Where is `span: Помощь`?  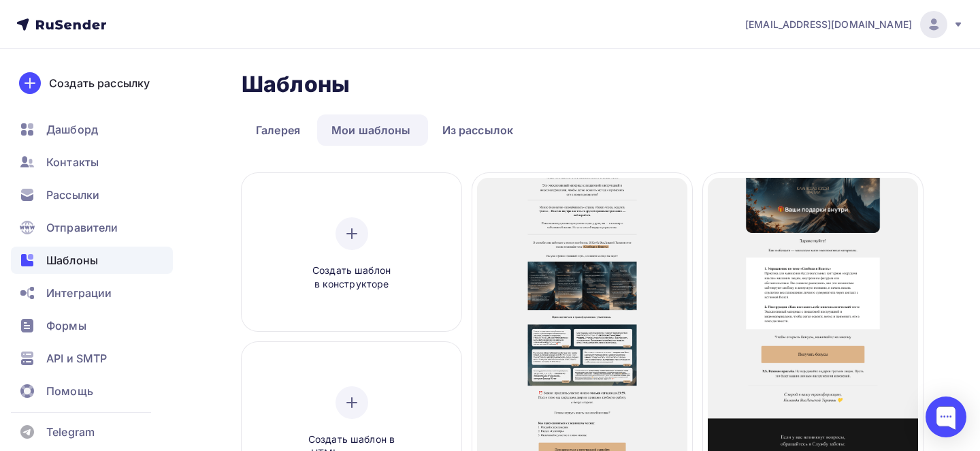 span: Помощь is located at coordinates (69, 391).